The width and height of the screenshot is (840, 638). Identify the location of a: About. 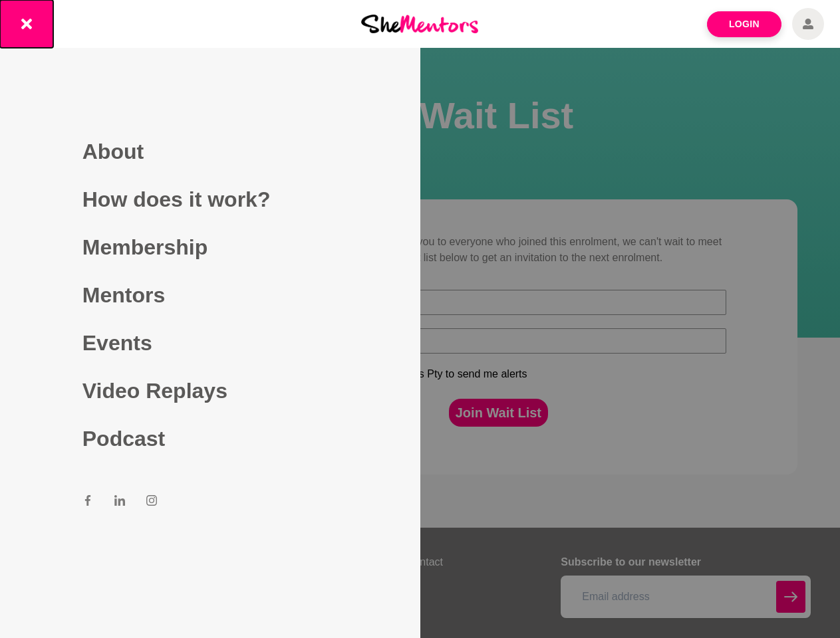
(210, 152).